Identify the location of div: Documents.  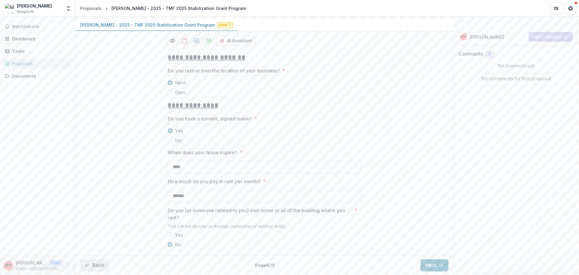
(40, 76).